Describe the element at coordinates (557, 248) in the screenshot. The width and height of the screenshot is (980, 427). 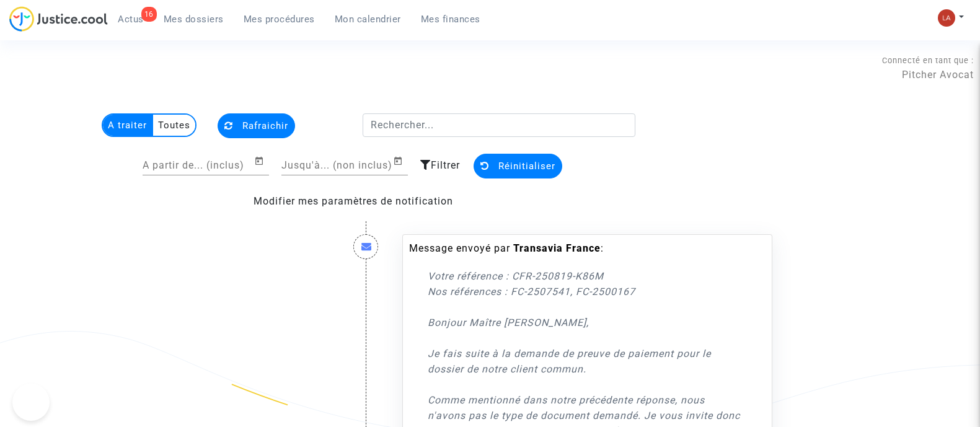
I see `b: Transavia France` at that location.